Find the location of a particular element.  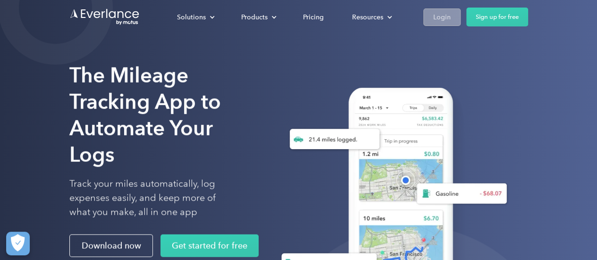

a: Sign up for free is located at coordinates (497, 17).